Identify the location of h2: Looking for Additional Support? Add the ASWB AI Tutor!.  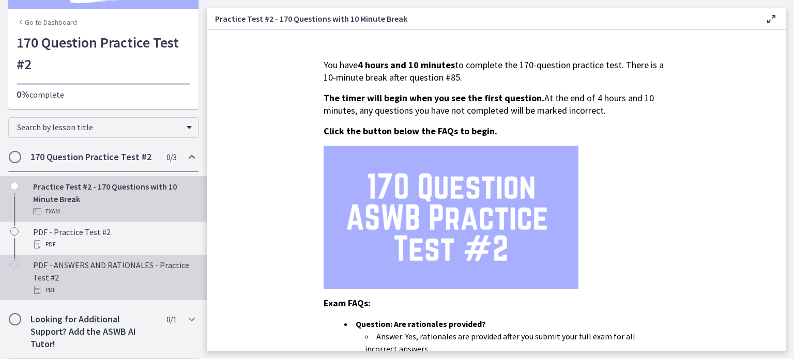
(94, 332).